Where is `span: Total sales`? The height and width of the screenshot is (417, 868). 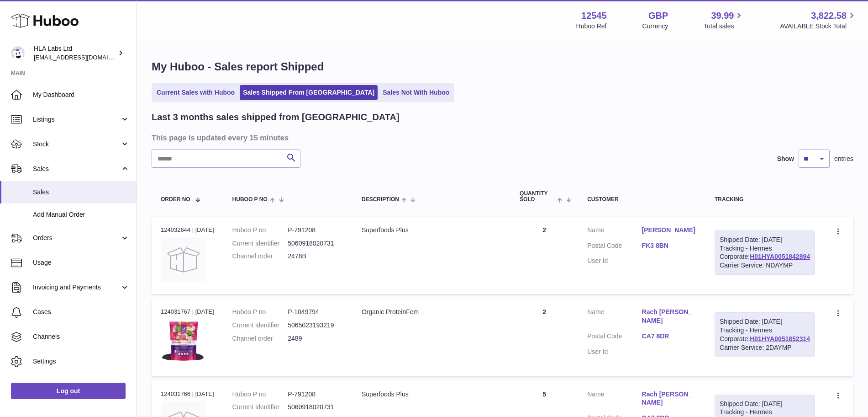 span: Total sales is located at coordinates (724, 26).